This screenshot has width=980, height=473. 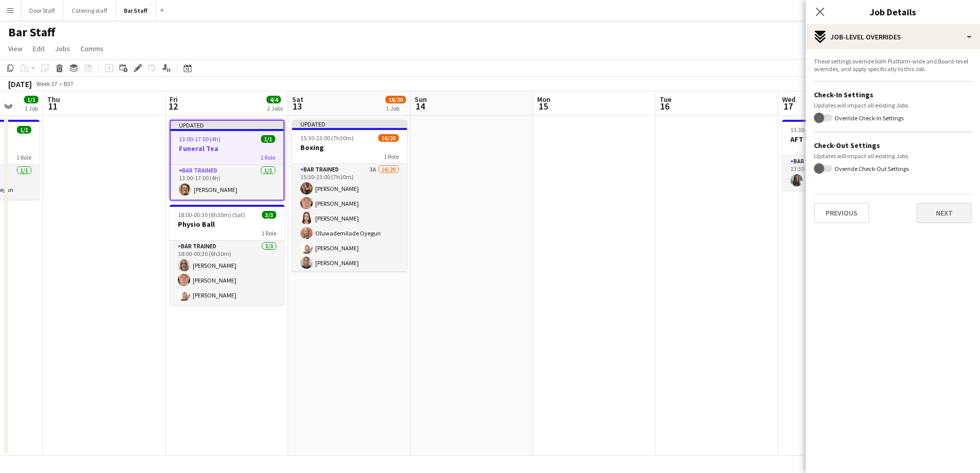 What do you see at coordinates (173, 106) in the screenshot?
I see `span: 12` at bounding box center [173, 106].